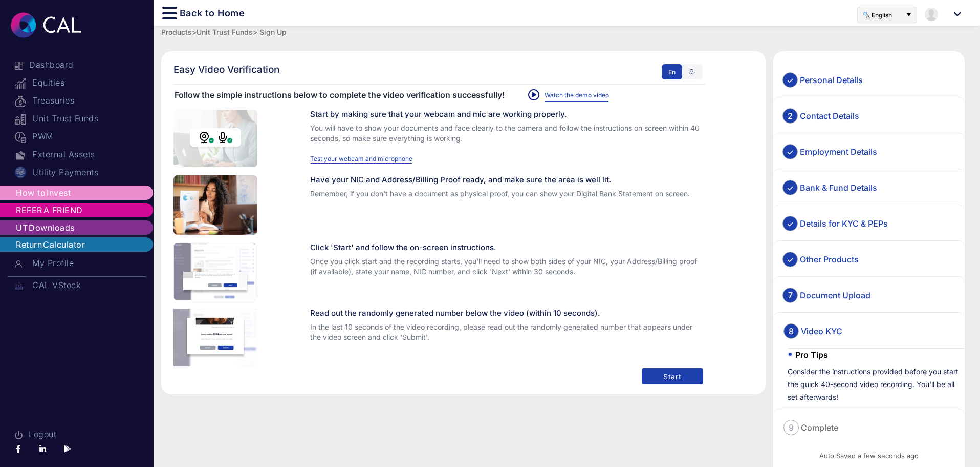  I want to click on h2: Easy Video Verification, so click(440, 70).